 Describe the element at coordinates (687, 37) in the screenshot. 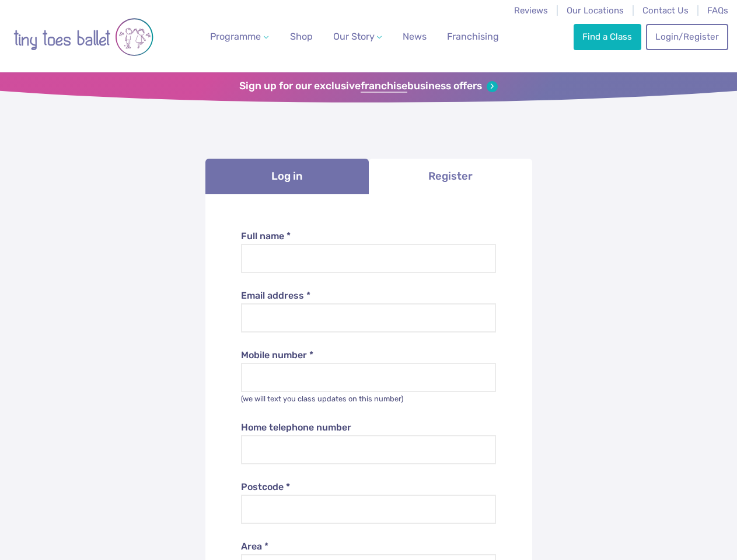

I see `a: Login/Register` at that location.